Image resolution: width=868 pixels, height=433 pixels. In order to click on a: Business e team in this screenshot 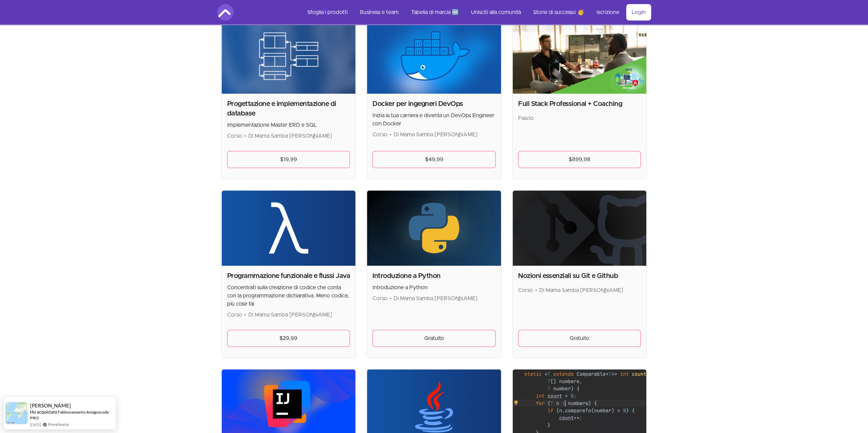, I will do `click(380, 12)`.